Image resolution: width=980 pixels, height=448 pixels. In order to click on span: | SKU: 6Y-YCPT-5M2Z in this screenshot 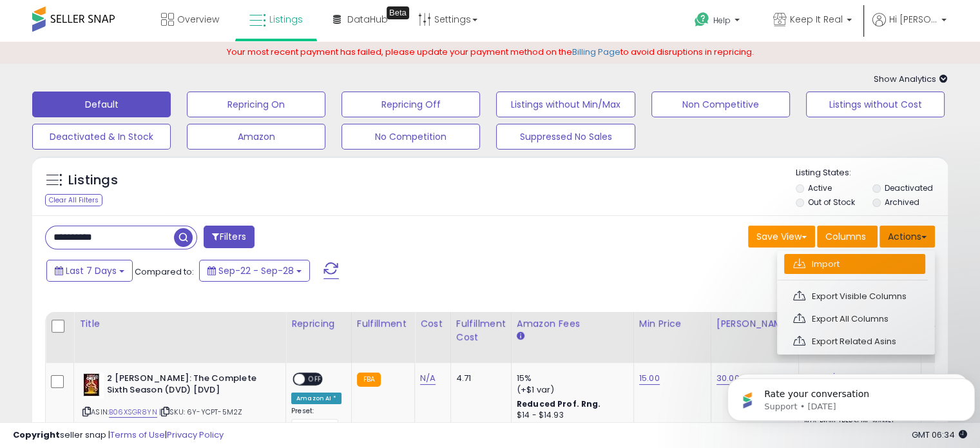, I will do `click(200, 412)`.